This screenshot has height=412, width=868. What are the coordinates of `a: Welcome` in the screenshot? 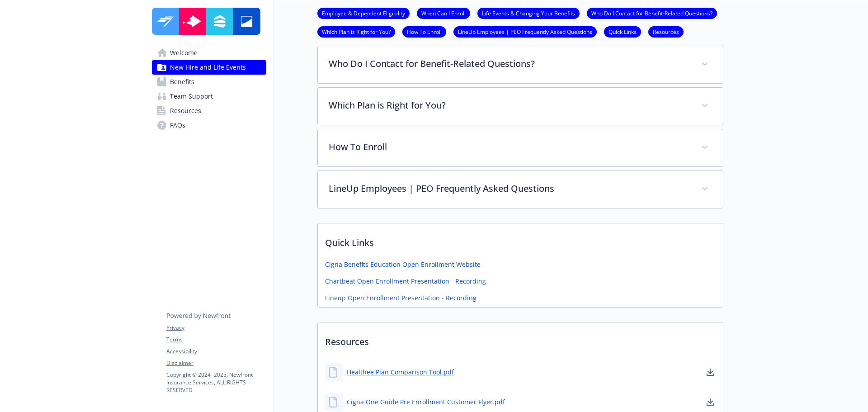 It's located at (209, 53).